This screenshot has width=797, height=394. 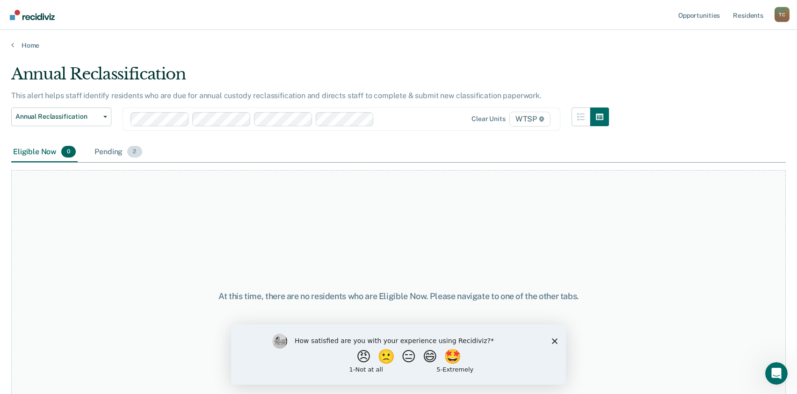 What do you see at coordinates (133, 32) in the screenshot?
I see `button: 1` at bounding box center [133, 32].